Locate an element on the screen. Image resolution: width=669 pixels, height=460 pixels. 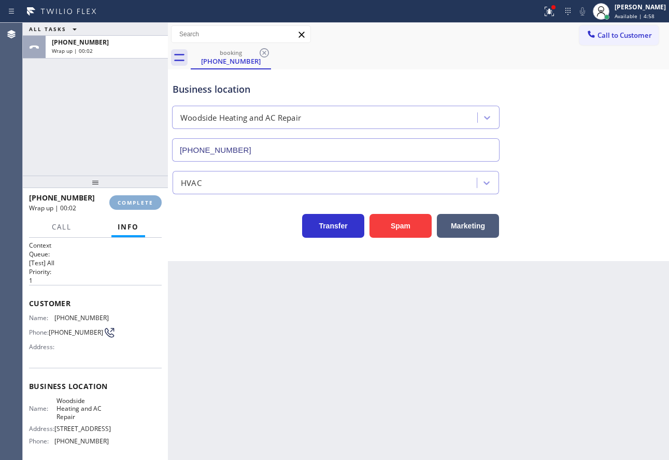
p: 1 is located at coordinates (95, 280).